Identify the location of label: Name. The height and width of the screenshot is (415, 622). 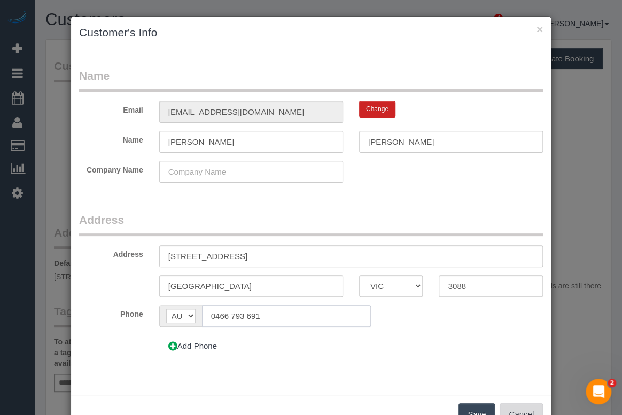
(111, 138).